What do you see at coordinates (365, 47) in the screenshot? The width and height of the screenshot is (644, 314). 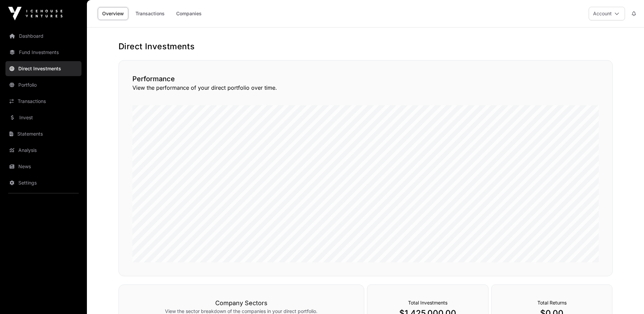 I see `h1: Direct Investments` at bounding box center [365, 47].